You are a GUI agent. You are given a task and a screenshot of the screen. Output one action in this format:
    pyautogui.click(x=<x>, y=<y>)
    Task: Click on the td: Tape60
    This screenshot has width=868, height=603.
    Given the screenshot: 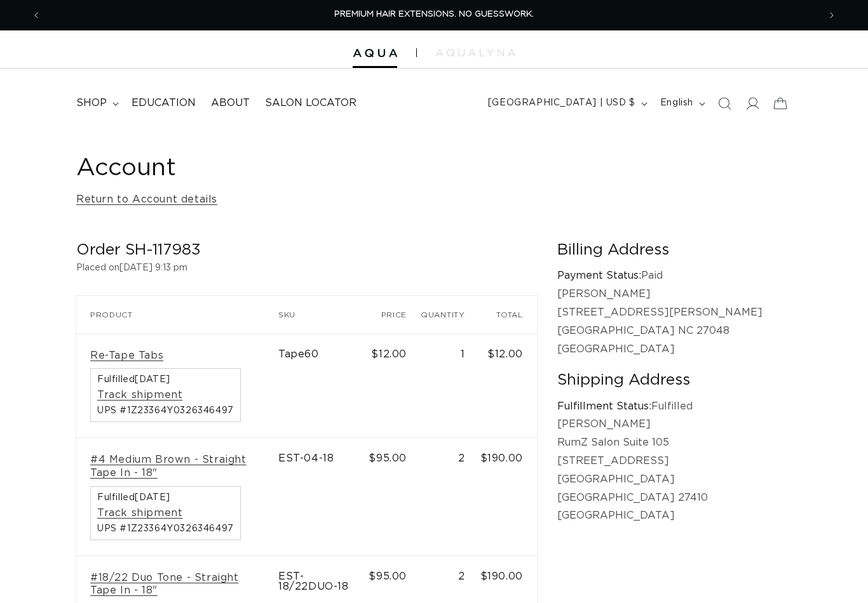 What is the action you would take?
    pyautogui.click(x=323, y=386)
    